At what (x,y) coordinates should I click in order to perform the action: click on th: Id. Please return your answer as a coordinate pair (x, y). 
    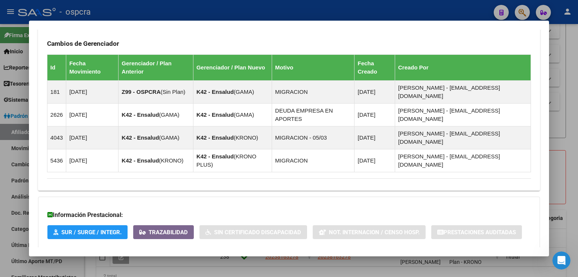
    Looking at the image, I should click on (56, 67).